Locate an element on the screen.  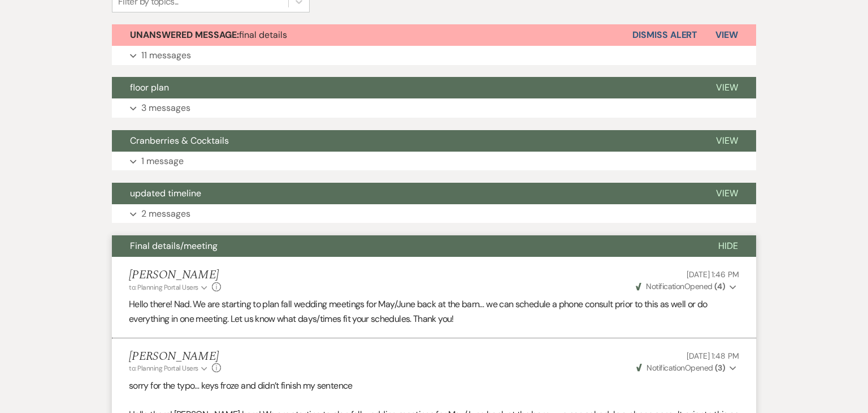
span: final details is located at coordinates (209, 35).